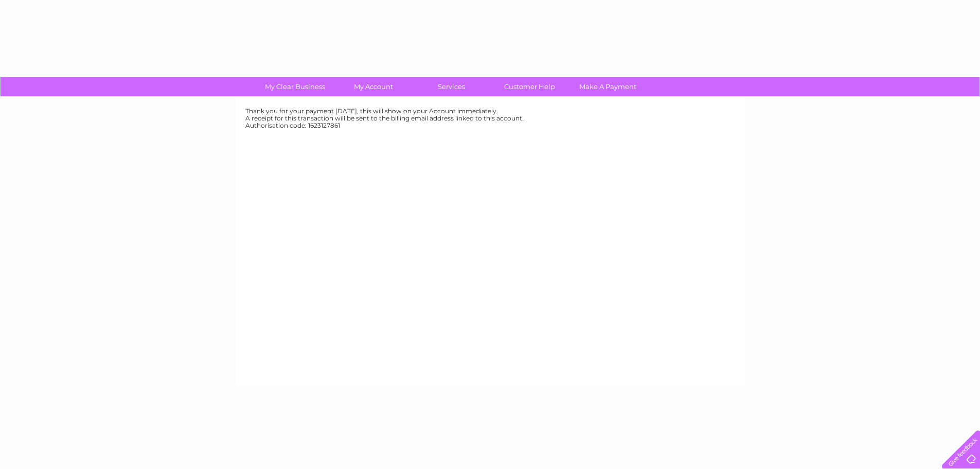 This screenshot has height=469, width=980. What do you see at coordinates (294, 87) in the screenshot?
I see `a: My Clear Business` at bounding box center [294, 87].